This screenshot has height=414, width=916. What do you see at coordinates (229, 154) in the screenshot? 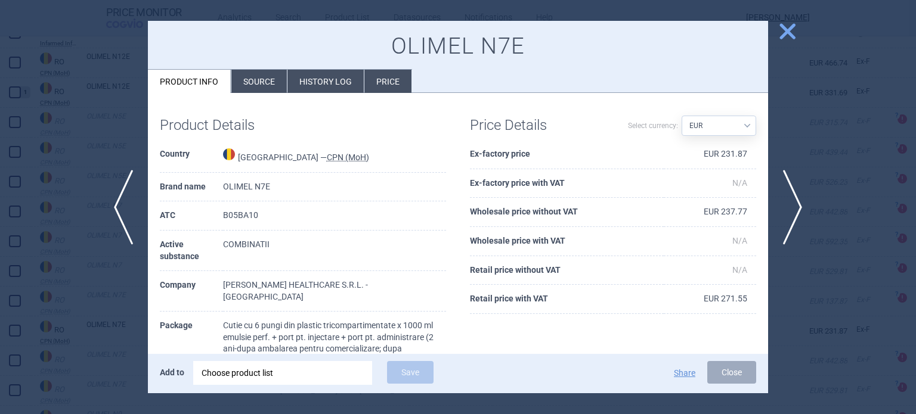
I see `img: Romania` at bounding box center [229, 154].